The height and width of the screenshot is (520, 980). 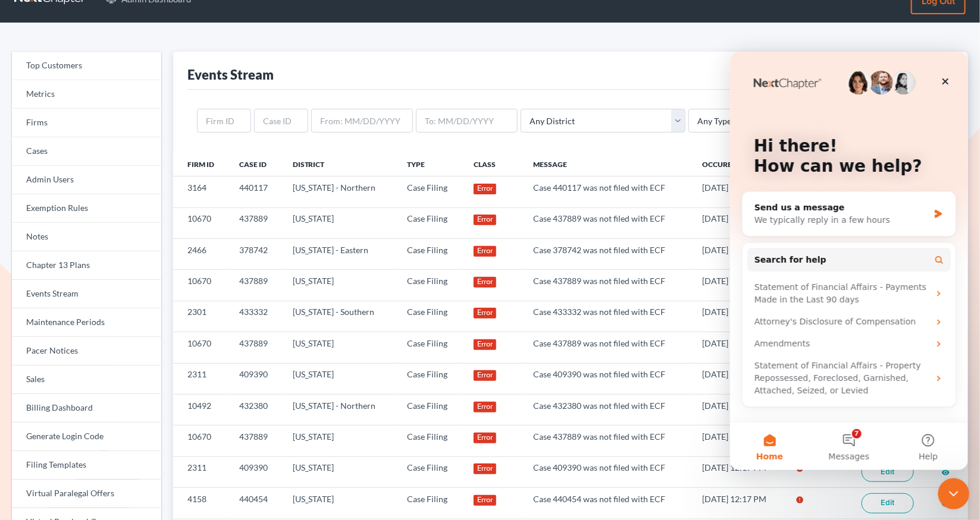 What do you see at coordinates (86, 266) in the screenshot?
I see `a: Chapter 13 Plans` at bounding box center [86, 266].